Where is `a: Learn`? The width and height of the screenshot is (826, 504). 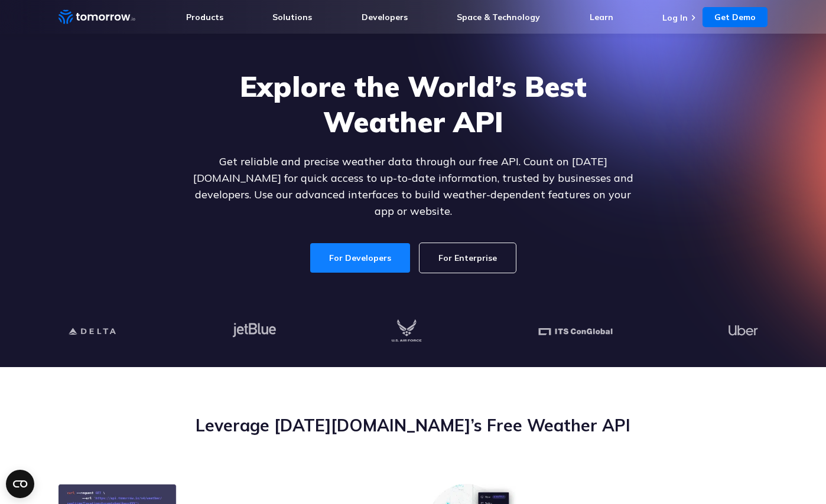 a: Learn is located at coordinates (601, 17).